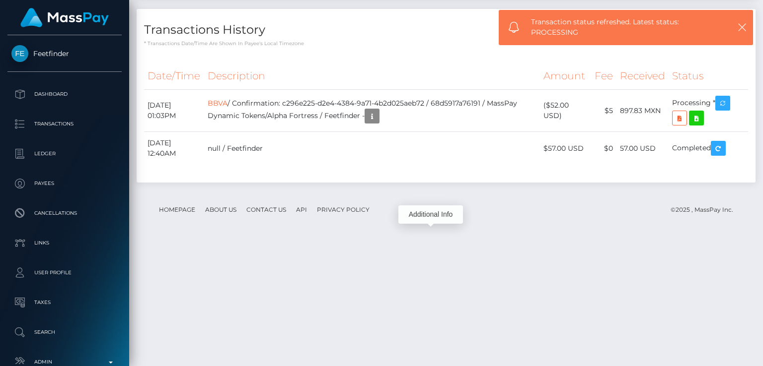  Describe the element at coordinates (642, 148) in the screenshot. I see `td: 57.00 USD` at that location.